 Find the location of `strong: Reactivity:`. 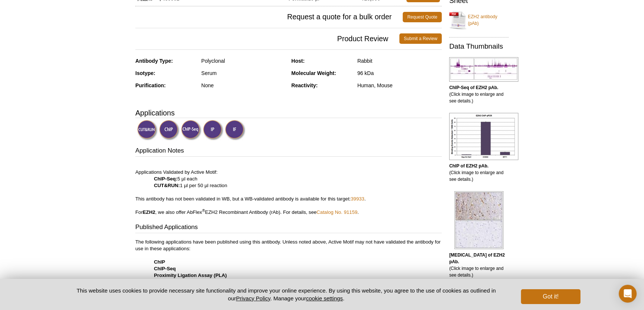

strong: Reactivity: is located at coordinates (305, 85).